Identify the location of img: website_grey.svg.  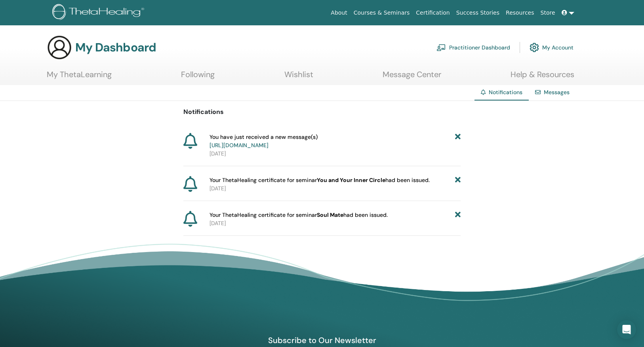
(16, 23).